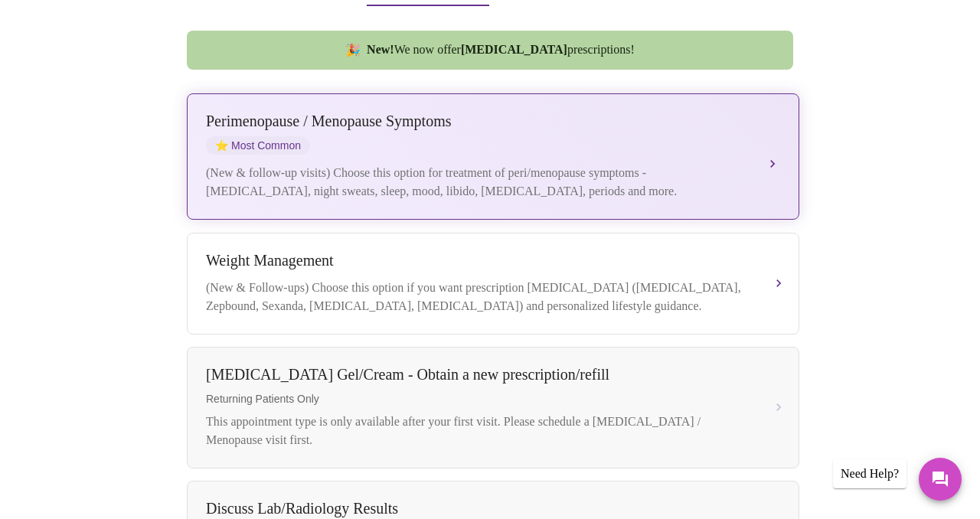  I want to click on div: Perimenopause / Menopause Symptoms, so click(478, 121).